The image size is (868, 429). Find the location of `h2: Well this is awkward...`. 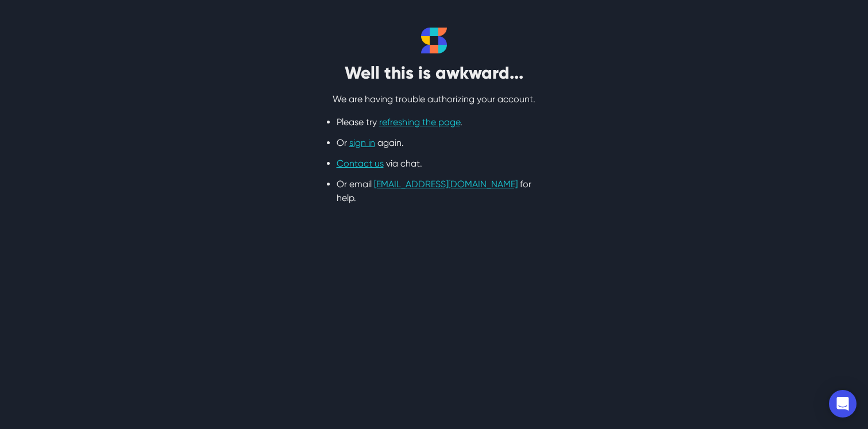

h2: Well this is awkward... is located at coordinates (434, 73).